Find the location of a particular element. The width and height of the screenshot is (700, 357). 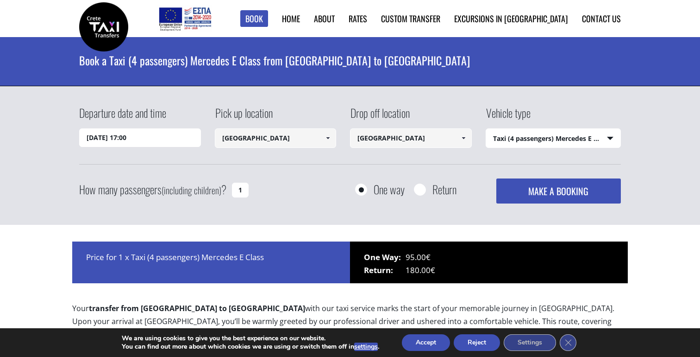

button: MAKE A BOOKING is located at coordinates (558, 191).